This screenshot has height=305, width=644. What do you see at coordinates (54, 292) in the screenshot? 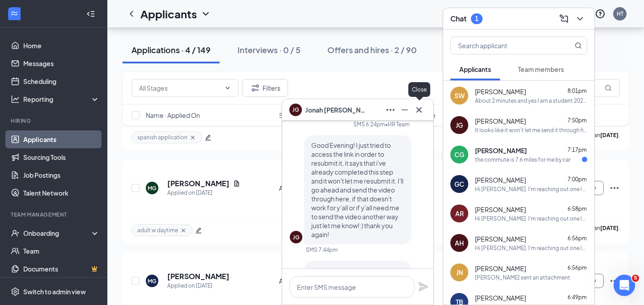
I see `div: Switch to admin view` at bounding box center [54, 292].